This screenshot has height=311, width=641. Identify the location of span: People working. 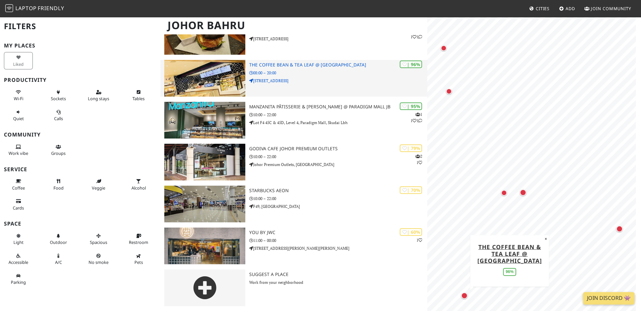
(18, 153).